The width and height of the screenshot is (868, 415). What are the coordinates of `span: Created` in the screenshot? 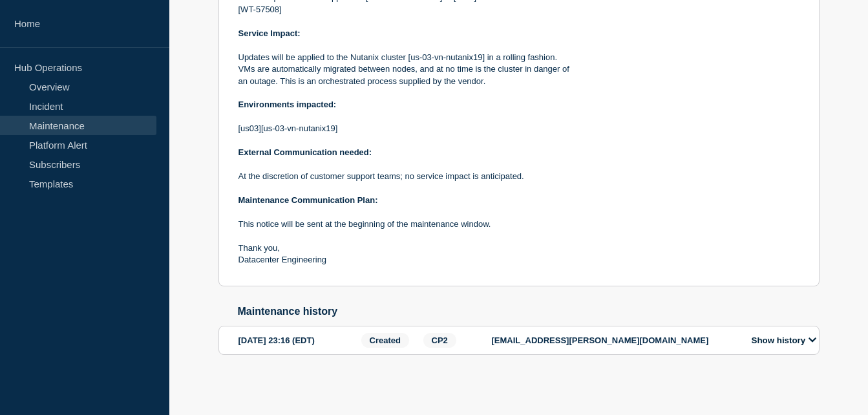 It's located at (385, 340).